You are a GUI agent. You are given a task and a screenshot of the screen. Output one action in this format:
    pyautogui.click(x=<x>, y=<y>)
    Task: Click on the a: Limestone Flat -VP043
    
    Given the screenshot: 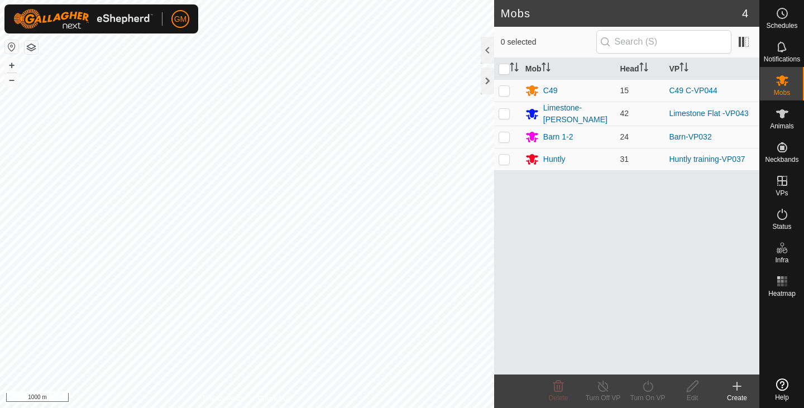 What is the action you would take?
    pyautogui.click(x=709, y=113)
    